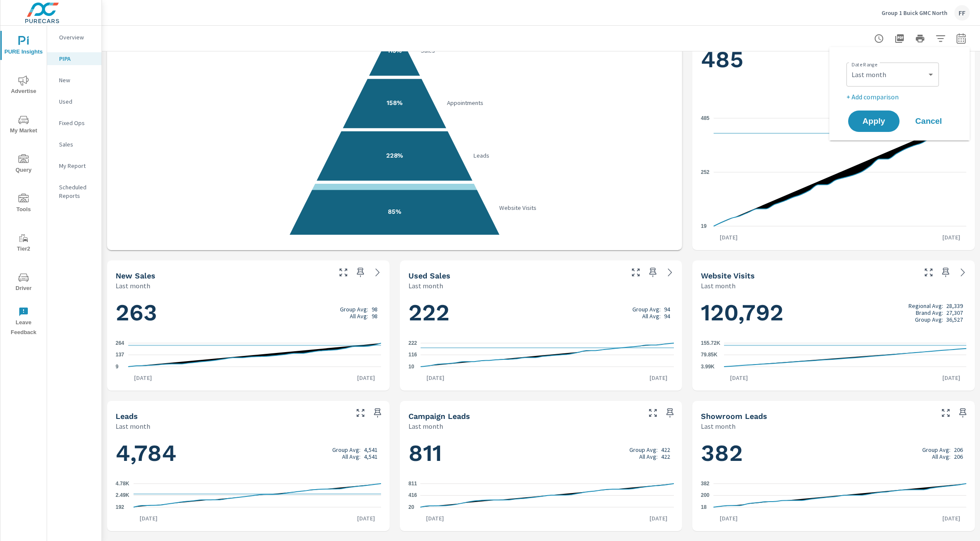 This screenshot has height=541, width=980. I want to click on span: PURE Insights, so click(23, 47).